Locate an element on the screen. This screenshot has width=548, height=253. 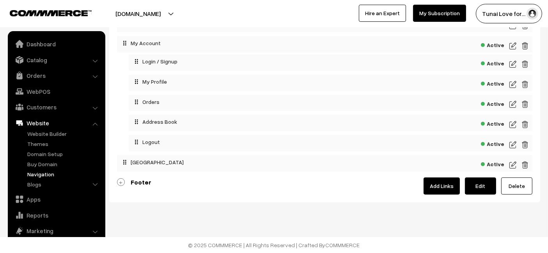
a: Add Links is located at coordinates (441, 186).